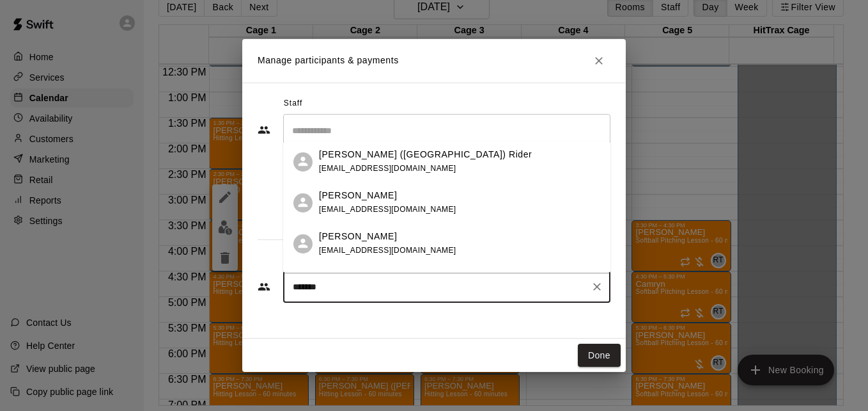 The width and height of the screenshot is (868, 411). What do you see at coordinates (264, 286) in the screenshot?
I see `svg: Customers` at bounding box center [264, 286].